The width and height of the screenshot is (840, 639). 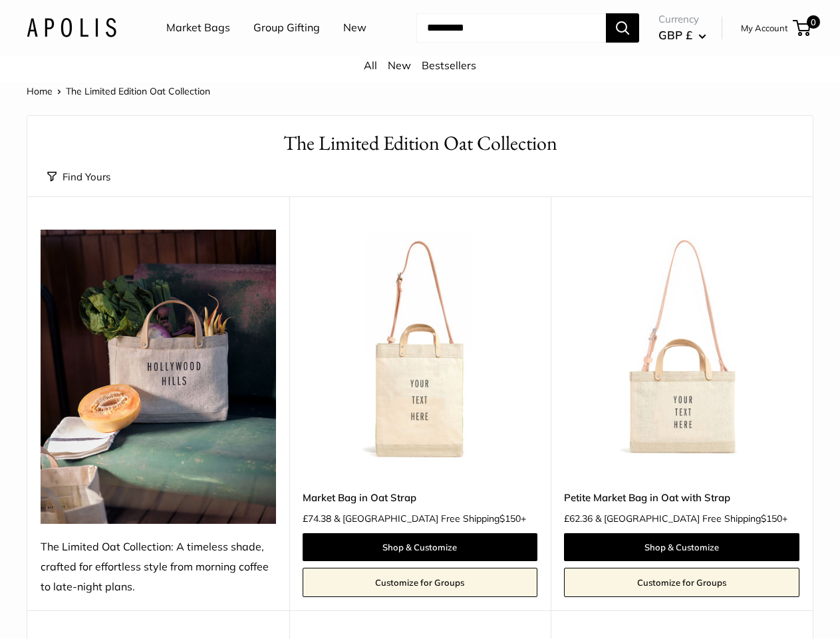 I want to click on span: GBP £, so click(x=675, y=35).